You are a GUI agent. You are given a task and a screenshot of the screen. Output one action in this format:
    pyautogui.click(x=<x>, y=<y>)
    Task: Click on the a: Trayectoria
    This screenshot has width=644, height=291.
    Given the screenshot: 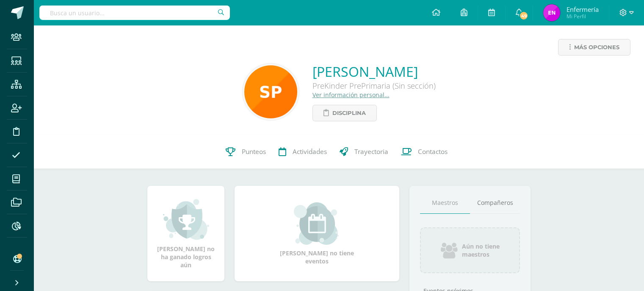 What is the action you would take?
    pyautogui.click(x=364, y=152)
    